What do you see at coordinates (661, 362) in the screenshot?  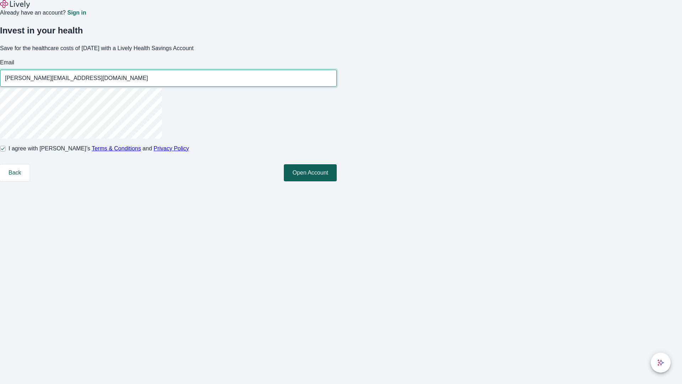 I see `button: chat` at bounding box center [661, 362].